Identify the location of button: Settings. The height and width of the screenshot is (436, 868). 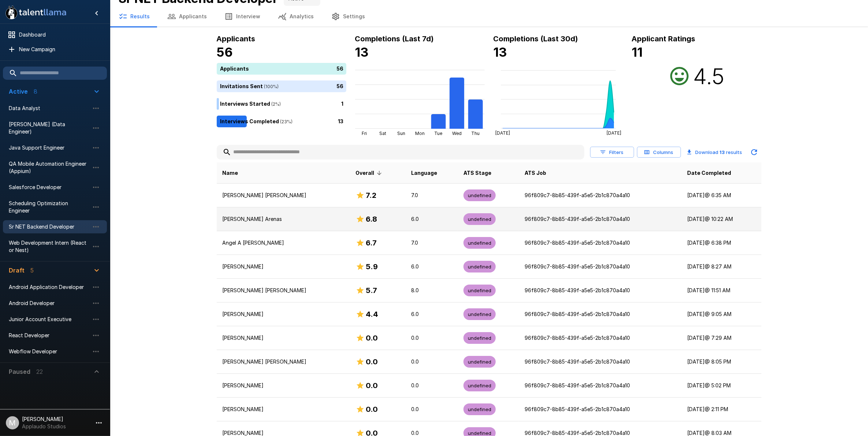
(348, 17).